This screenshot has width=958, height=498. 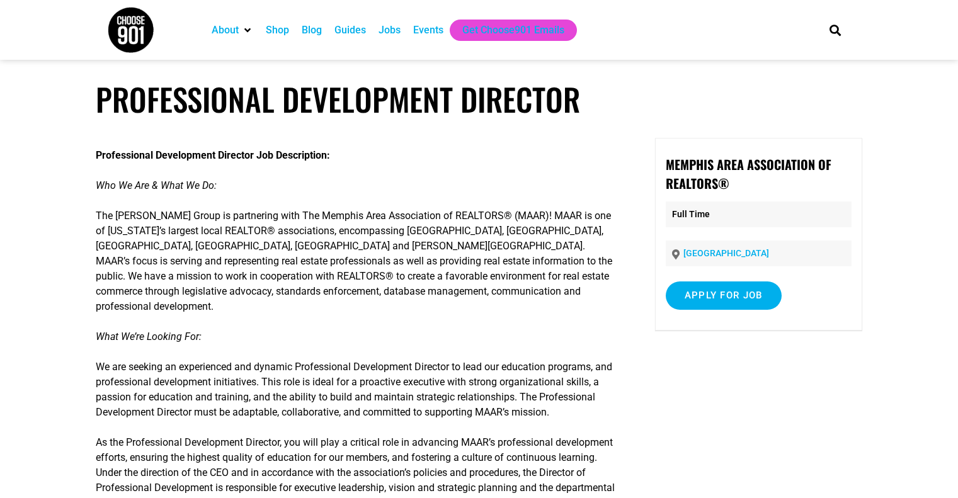 I want to click on div: Shop, so click(x=277, y=30).